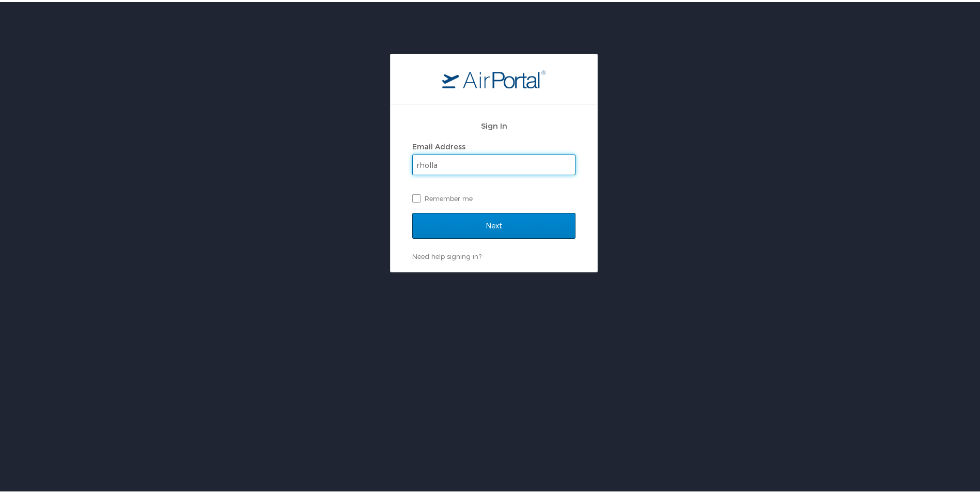  I want to click on label: Remember me, so click(494, 196).